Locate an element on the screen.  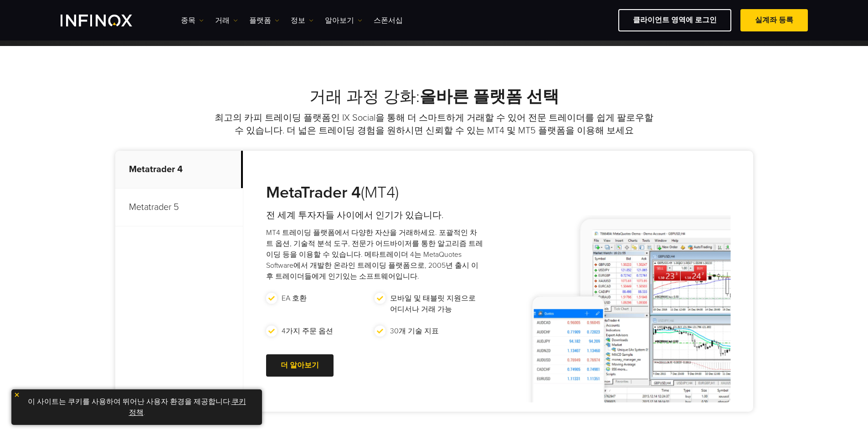
p: Metatrader 5 is located at coordinates (179, 207).